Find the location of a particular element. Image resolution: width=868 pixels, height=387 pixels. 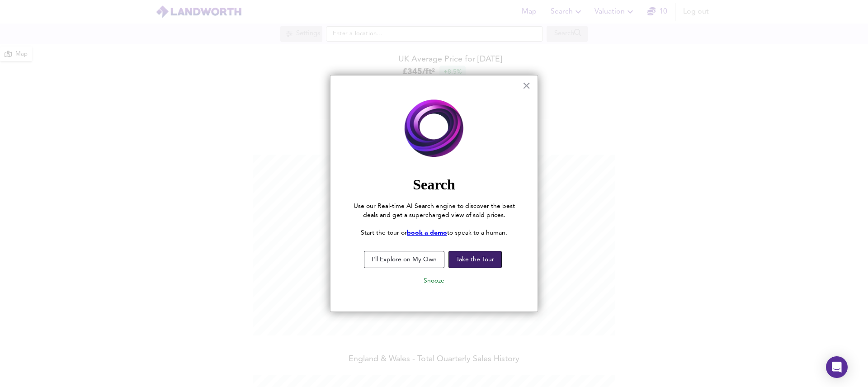

p: Use our Real-time AI Search engine to discover the best deals and get a supercharged view of sold... is located at coordinates (434, 210).